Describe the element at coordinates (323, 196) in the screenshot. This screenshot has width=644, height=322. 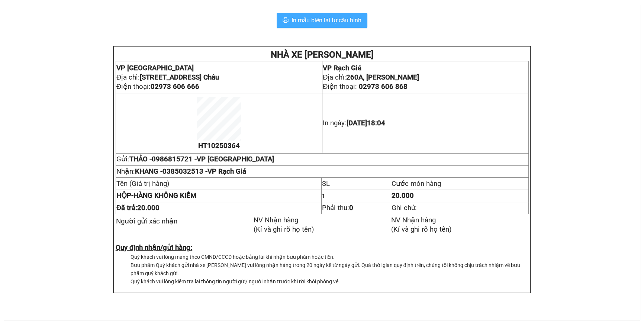
I see `span: 1` at that location.